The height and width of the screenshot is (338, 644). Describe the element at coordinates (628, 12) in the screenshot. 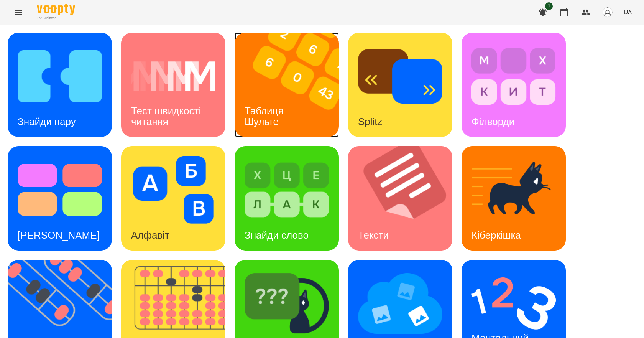

I see `button: UA` at that location.